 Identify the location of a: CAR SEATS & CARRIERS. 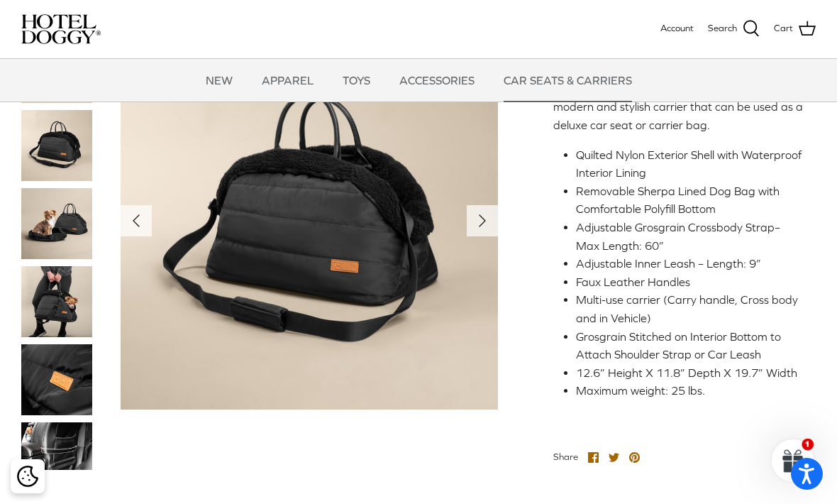
(567, 80).